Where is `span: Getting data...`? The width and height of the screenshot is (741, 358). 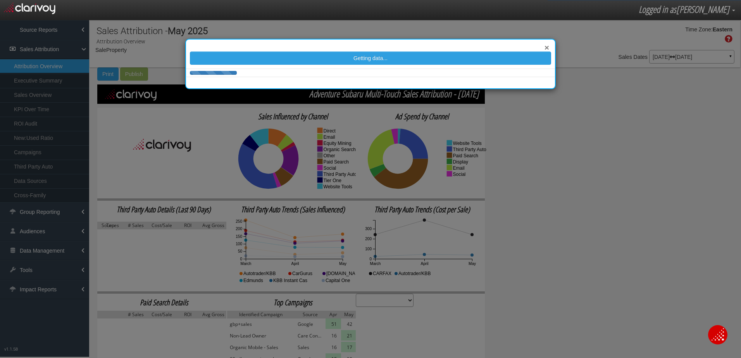 span: Getting data... is located at coordinates (371, 58).